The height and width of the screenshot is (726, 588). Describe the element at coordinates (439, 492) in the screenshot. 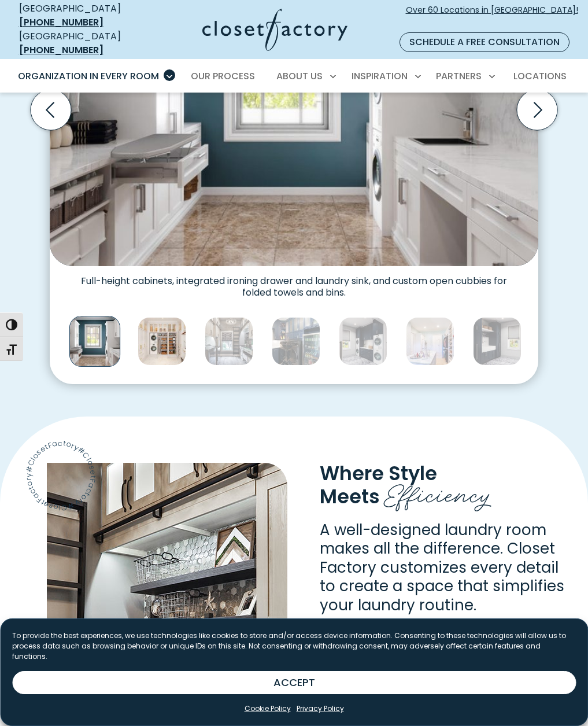

I see `span: Efficiency` at that location.